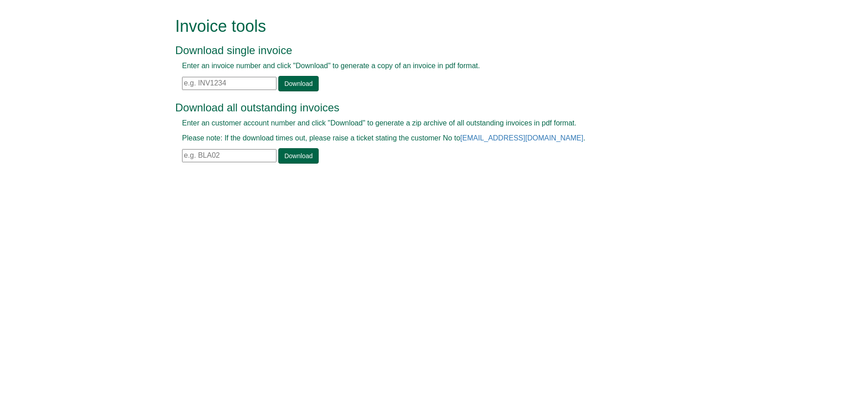 The width and height of the screenshot is (868, 420). I want to click on h3: Download all outstanding invoices, so click(423, 108).